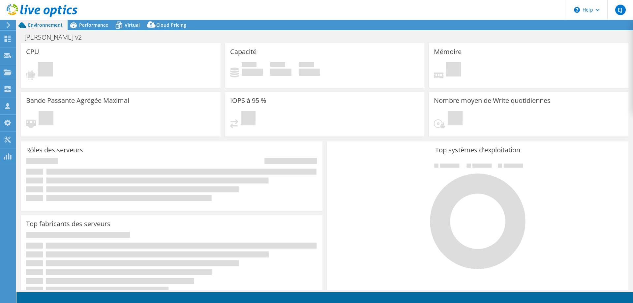  Describe the element at coordinates (278, 65) in the screenshot. I see `span: Espace libre` at that location.